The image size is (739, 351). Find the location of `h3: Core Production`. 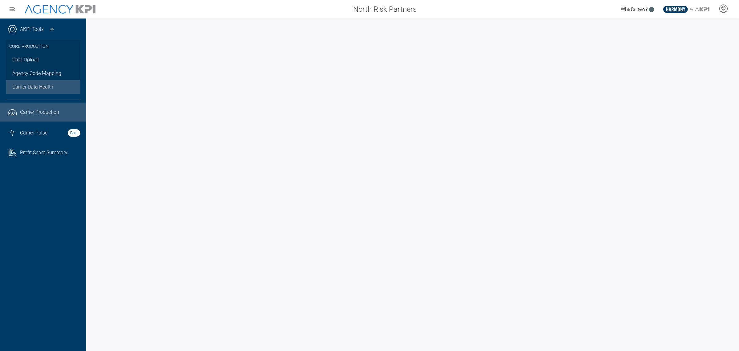

h3: Core Production is located at coordinates (43, 47).